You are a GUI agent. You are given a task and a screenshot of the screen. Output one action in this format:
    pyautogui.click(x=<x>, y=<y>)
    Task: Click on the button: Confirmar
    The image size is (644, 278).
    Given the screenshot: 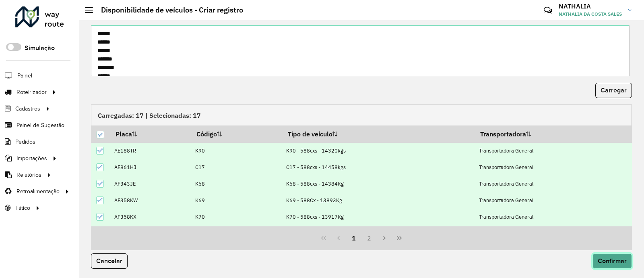 What is the action you would take?
    pyautogui.click(x=613, y=261)
    